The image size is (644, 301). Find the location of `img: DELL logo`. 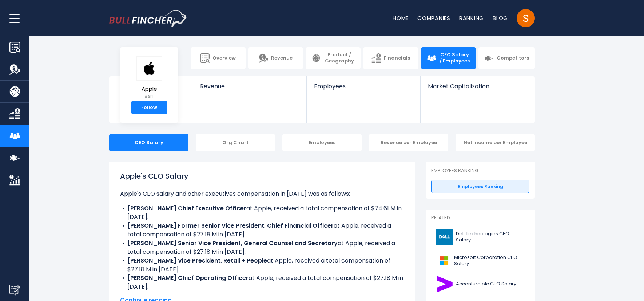

img: DELL logo is located at coordinates (445, 237).